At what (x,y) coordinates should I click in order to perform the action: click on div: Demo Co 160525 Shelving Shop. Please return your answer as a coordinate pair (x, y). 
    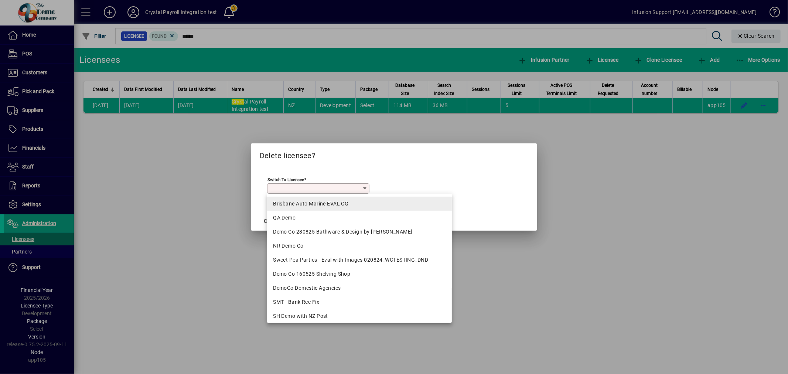
    Looking at the image, I should click on (360, 274).